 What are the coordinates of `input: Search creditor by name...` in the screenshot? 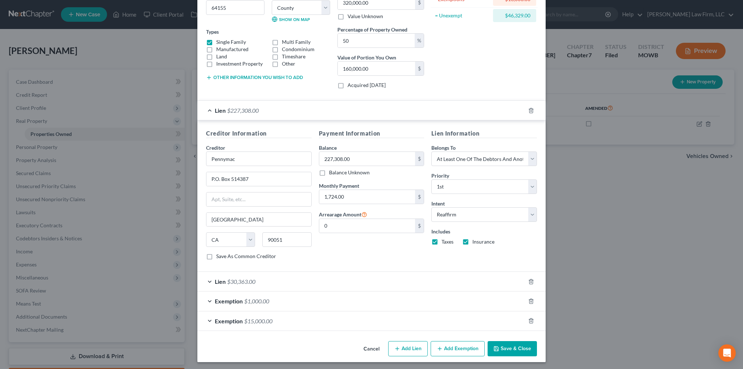 It's located at (259, 159).